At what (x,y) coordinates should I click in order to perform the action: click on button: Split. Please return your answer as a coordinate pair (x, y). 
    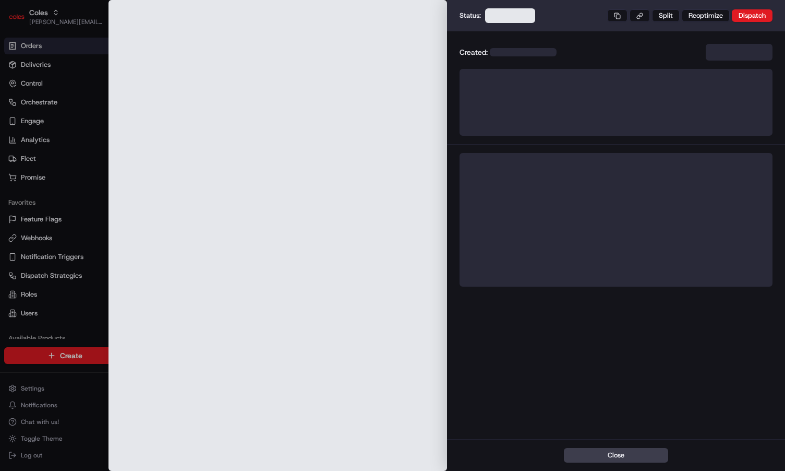
    Looking at the image, I should click on (666, 16).